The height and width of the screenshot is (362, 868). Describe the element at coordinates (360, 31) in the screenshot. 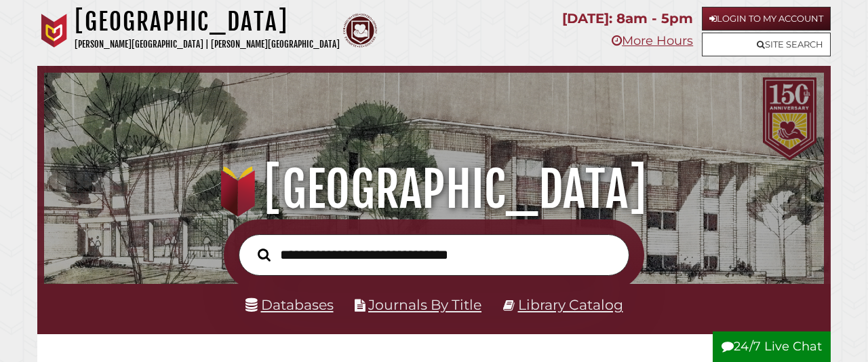

I see `img: Calvin Theological Seminary` at that location.